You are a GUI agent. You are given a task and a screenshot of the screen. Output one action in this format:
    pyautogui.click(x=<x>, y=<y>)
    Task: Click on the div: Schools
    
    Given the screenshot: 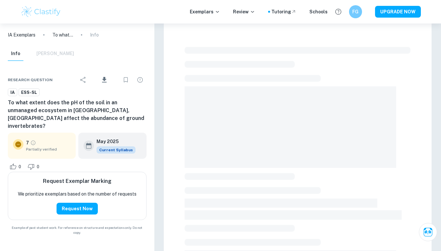 What is the action you would take?
    pyautogui.click(x=319, y=12)
    